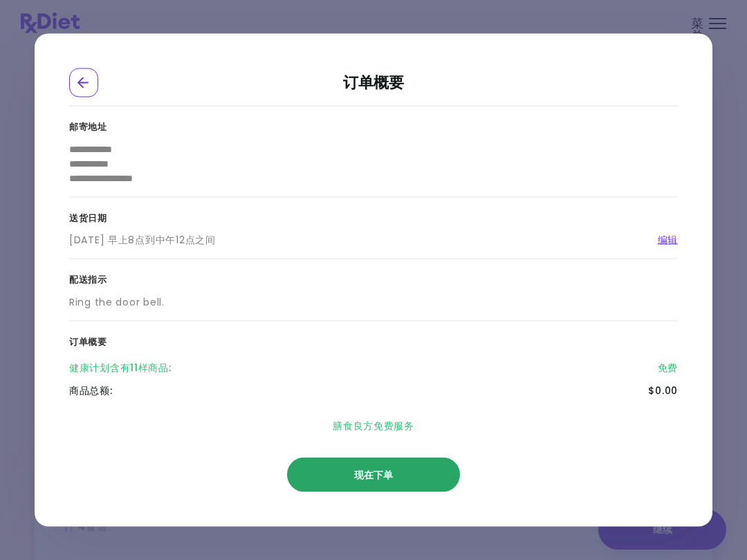 Image resolution: width=747 pixels, height=560 pixels. Describe the element at coordinates (374, 277) in the screenshot. I see `h3: 配送指示` at that location.